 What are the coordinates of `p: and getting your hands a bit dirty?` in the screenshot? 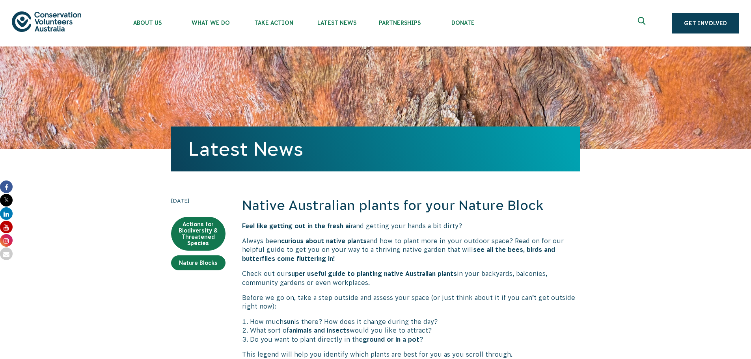 It's located at (411, 226).